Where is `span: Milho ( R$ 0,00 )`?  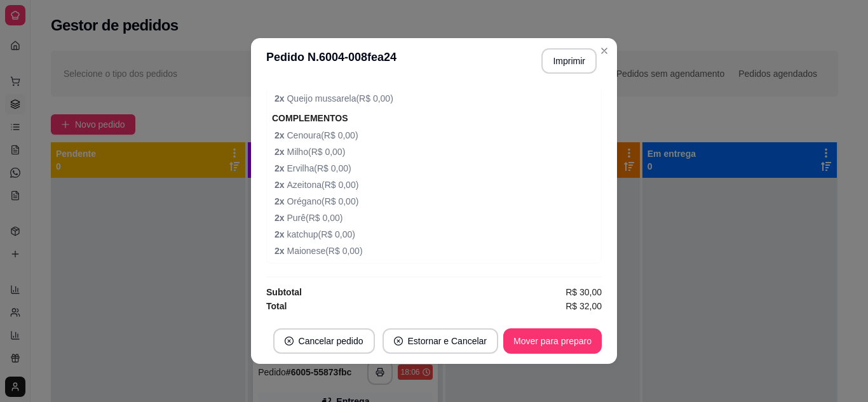 span: Milho ( R$ 0,00 ) is located at coordinates (435, 152).